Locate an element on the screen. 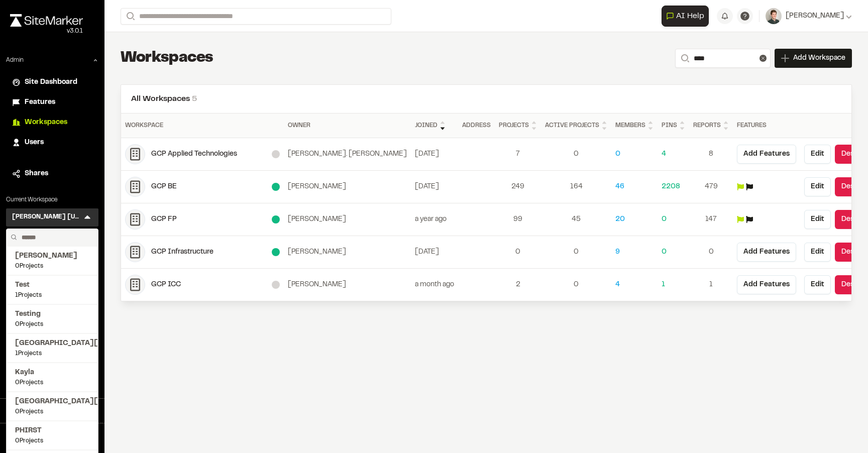  a: PHIRST0Projects is located at coordinates (52, 435).